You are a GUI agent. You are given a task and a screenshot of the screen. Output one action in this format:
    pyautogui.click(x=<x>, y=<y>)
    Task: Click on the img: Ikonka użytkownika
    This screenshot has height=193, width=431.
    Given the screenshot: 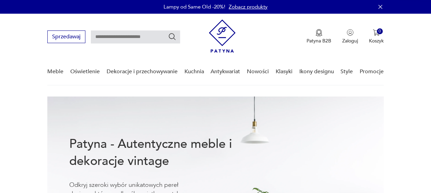 What is the action you would take?
    pyautogui.click(x=350, y=33)
    